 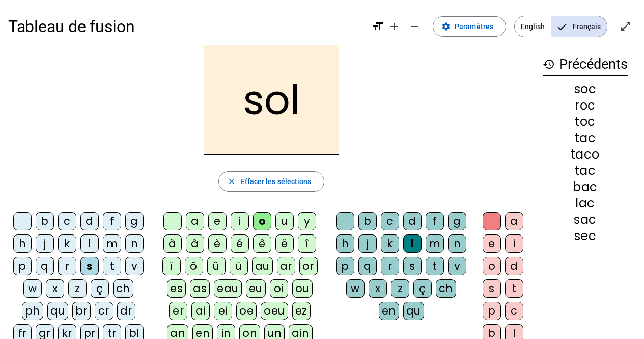 What do you see at coordinates (240, 243) in the screenshot?
I see `div: é` at bounding box center [240, 243].